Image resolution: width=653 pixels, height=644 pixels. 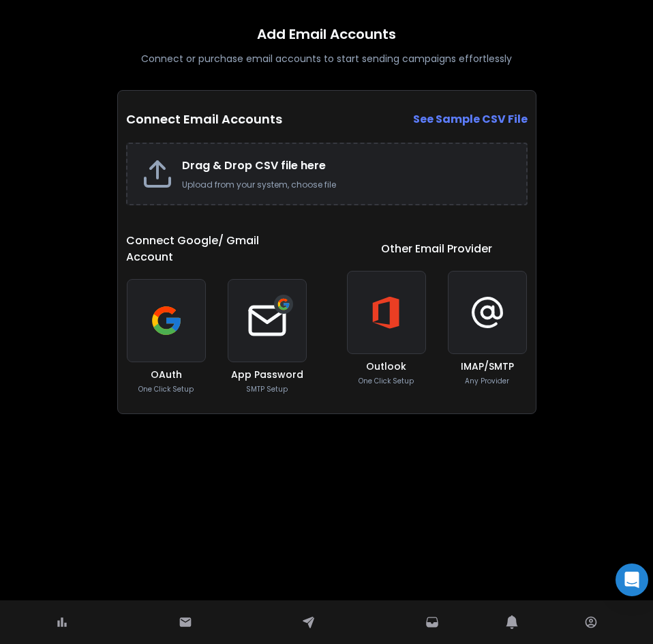 I want to click on h3: OAuth, so click(x=167, y=375).